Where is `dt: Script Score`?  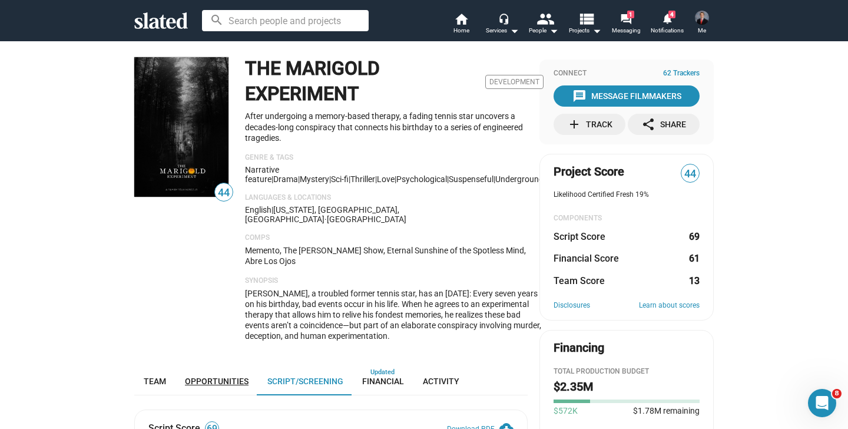 dt: Script Score is located at coordinates (579, 236).